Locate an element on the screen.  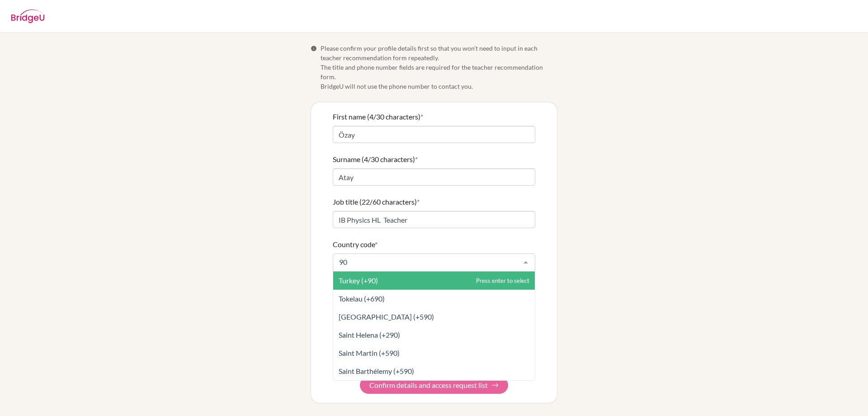
span: Info is located at coordinates (314, 48).